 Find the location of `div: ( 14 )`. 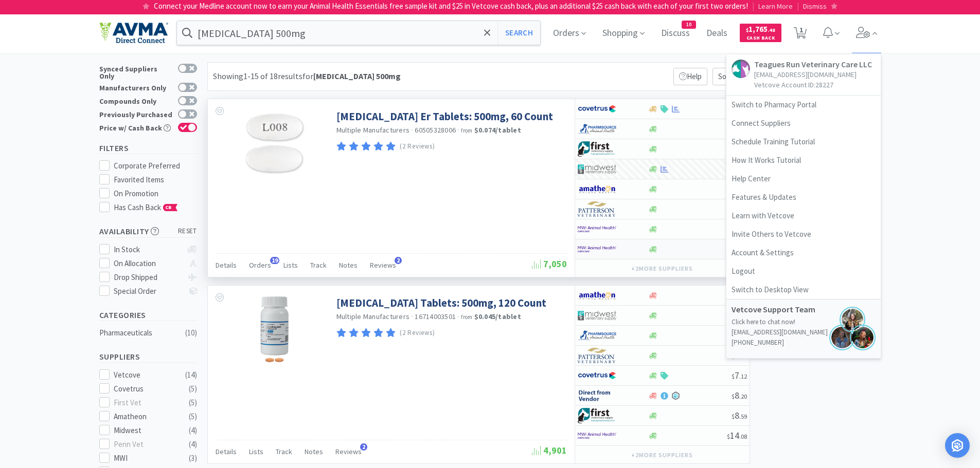

div: ( 14 ) is located at coordinates (191, 375).